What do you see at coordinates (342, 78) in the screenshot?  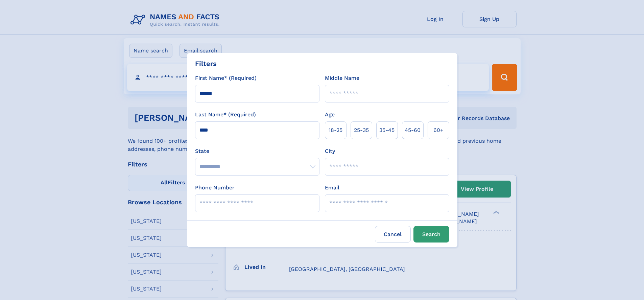 I see `label: Middle Name` at bounding box center [342, 78].